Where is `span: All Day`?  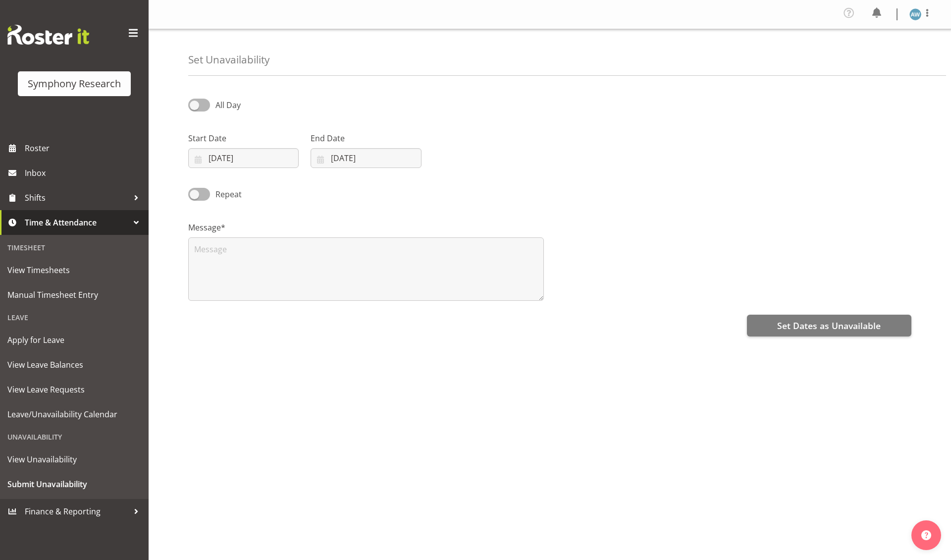
span: All Day is located at coordinates (228, 105).